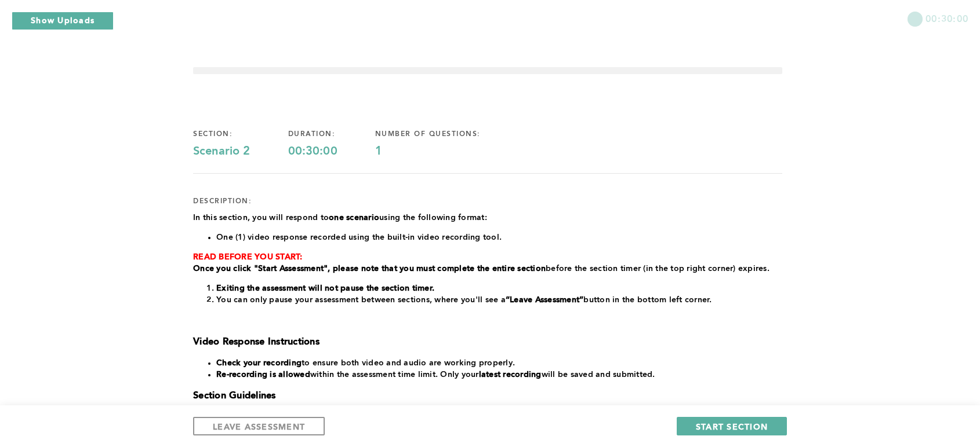 This screenshot has width=980, height=447. What do you see at coordinates (433, 218) in the screenshot?
I see `span: using the following format:` at bounding box center [433, 218].